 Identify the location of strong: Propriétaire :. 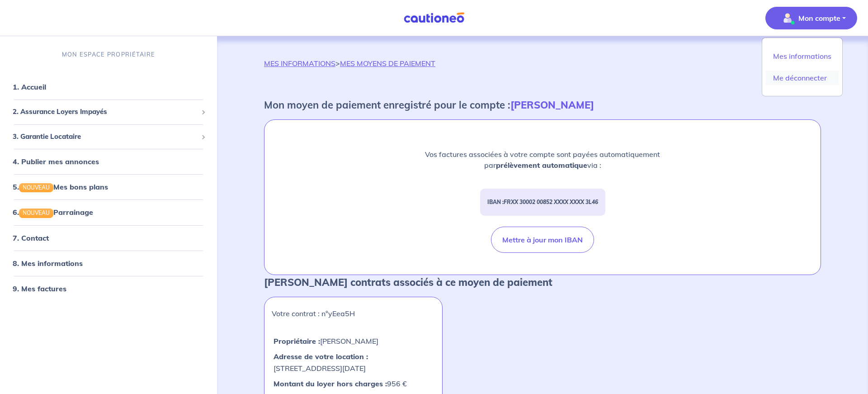
(296, 341).